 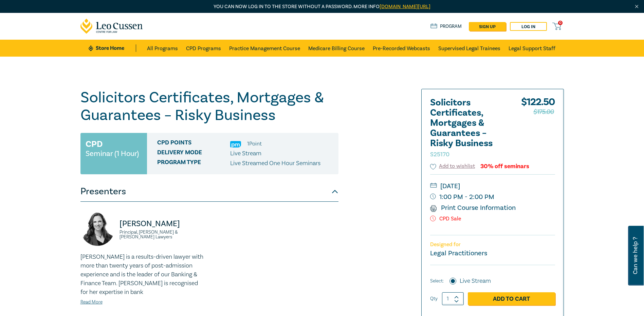 What do you see at coordinates (246, 153) in the screenshot?
I see `span: Live Stream` at bounding box center [246, 153].